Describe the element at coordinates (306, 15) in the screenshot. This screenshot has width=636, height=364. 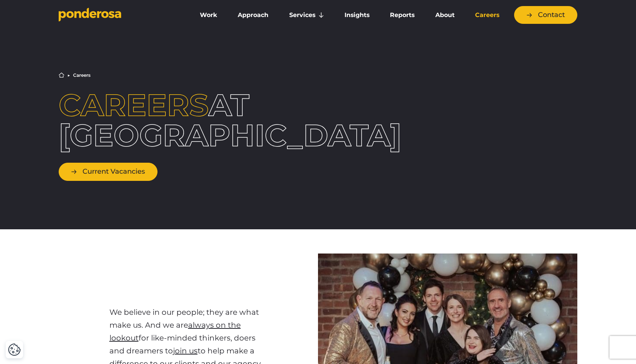
I see `a: Services` at that location.